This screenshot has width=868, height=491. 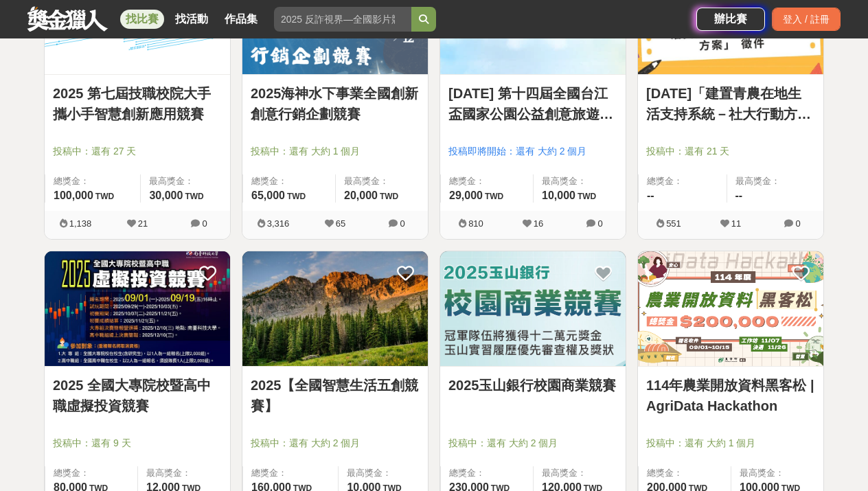 What do you see at coordinates (138, 103) in the screenshot?
I see `a: 2025 第七屆技職校院大手攜小手智慧創新應用競賽` at bounding box center [138, 103].